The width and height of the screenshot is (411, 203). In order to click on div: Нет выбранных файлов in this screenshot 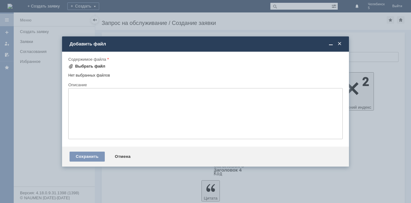, I will do `click(206, 74)`.